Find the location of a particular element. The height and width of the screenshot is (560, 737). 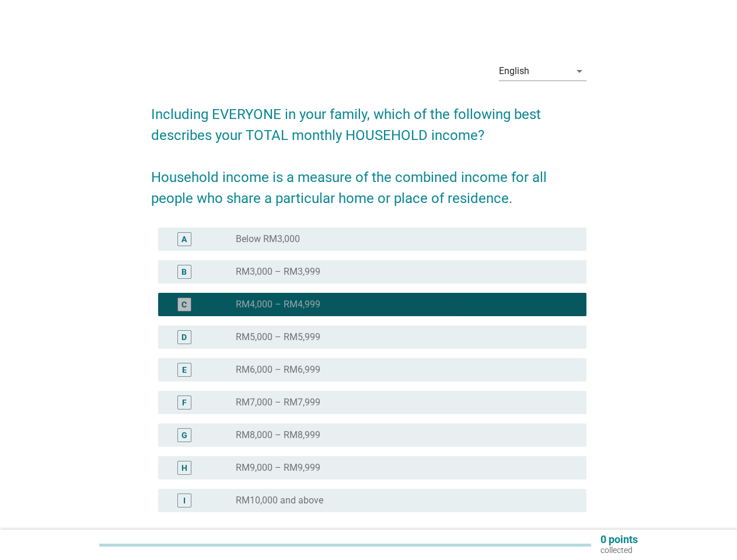

div: English is located at coordinates (514, 71).